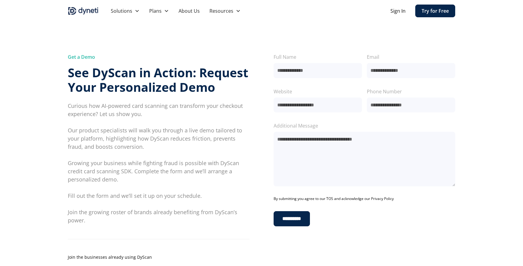  Describe the element at coordinates (435, 11) in the screenshot. I see `a: Try for Free` at that location.